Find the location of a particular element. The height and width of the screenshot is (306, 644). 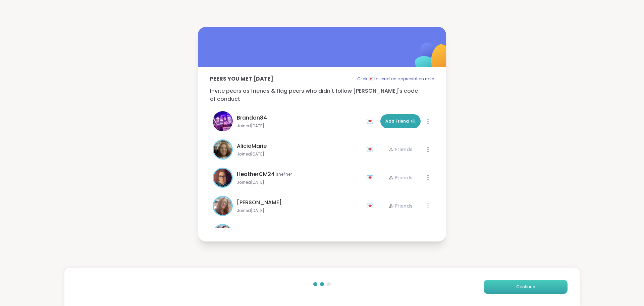

span: Brandon84 is located at coordinates (252, 118).